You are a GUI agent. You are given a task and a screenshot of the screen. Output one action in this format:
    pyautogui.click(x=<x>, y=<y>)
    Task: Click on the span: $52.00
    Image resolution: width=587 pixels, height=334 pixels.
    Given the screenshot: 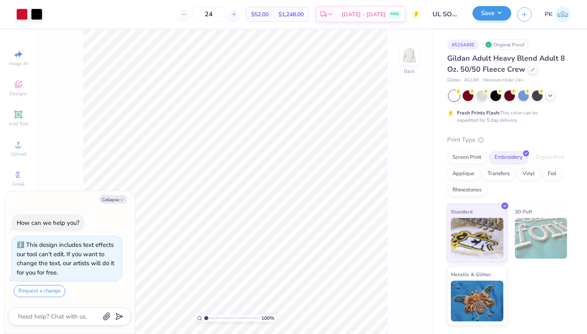 What is the action you would take?
    pyautogui.click(x=260, y=14)
    